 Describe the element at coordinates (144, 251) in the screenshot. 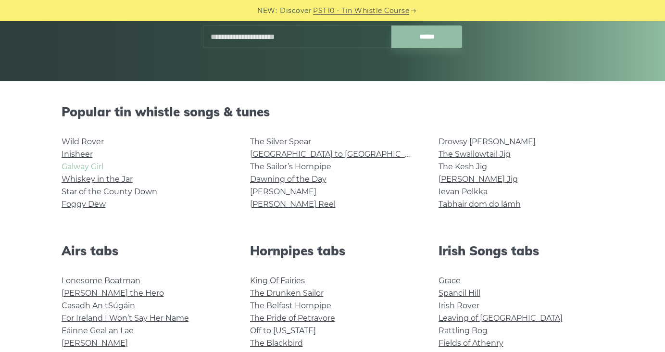

I see `h2: Airs tabs` at that location.